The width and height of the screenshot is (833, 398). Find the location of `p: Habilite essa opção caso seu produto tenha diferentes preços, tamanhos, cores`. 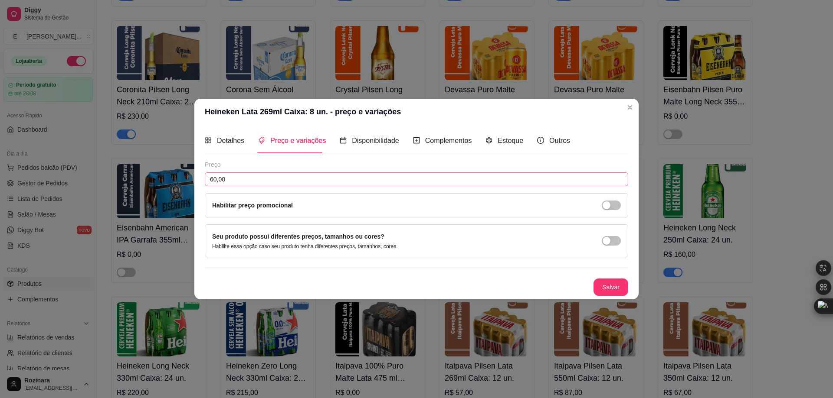

p: Habilite essa opção caso seu produto tenha diferentes preços, tamanhos, cores is located at coordinates (304, 247).